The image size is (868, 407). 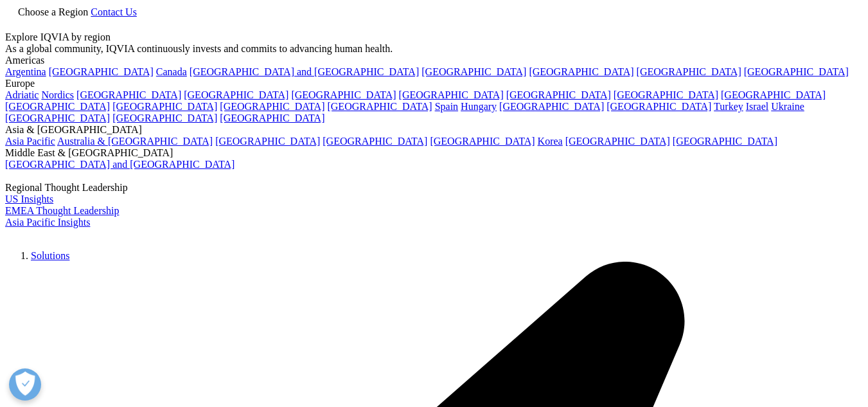 I want to click on div: As a global community, IQVIA continuously invests and commits to advancing human health., so click(x=434, y=49).